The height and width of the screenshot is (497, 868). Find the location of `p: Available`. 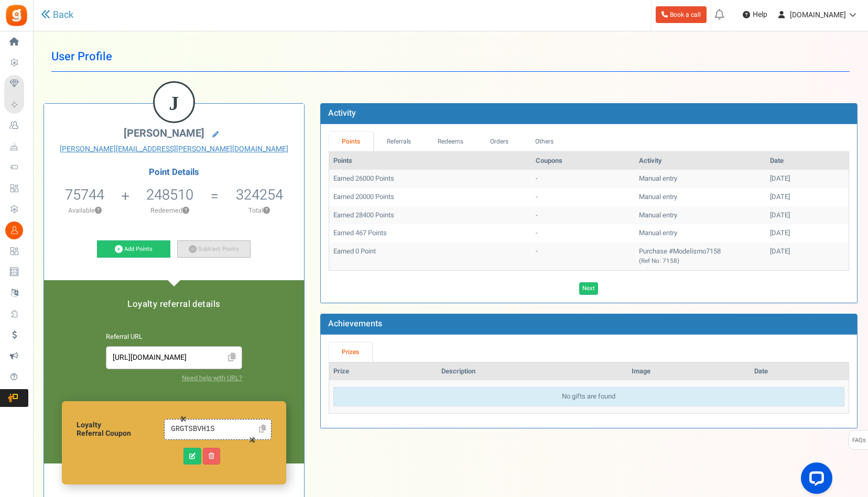

p: Available is located at coordinates (84, 211).